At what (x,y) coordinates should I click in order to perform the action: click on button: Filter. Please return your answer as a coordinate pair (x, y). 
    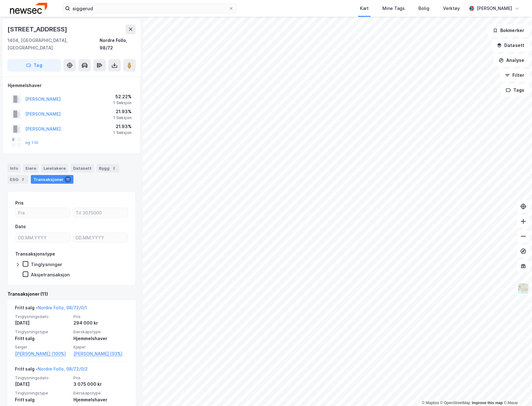
    Looking at the image, I should click on (514, 75).